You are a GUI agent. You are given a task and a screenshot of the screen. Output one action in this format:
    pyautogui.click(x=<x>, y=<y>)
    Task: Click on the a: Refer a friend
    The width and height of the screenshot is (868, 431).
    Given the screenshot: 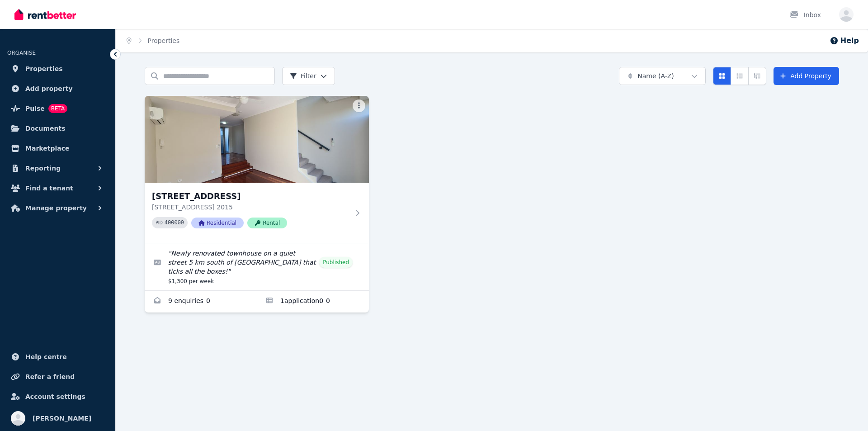 What is the action you would take?
    pyautogui.click(x=58, y=377)
    